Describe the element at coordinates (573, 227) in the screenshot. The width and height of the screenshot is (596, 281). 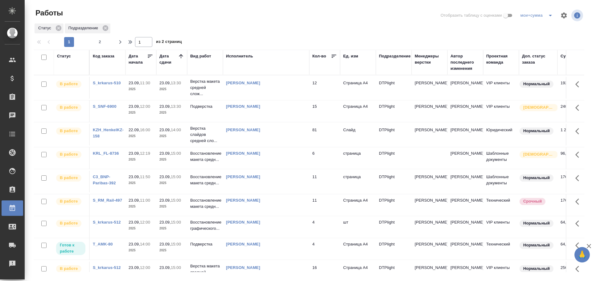
I see `td: 64,00 ₽` at that location.